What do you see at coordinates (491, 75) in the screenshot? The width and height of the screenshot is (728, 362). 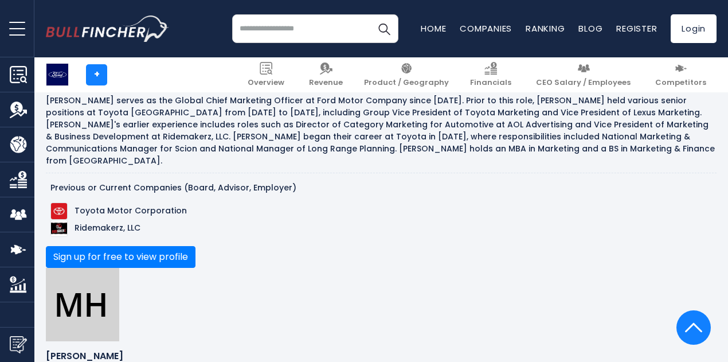 I see `a: Financials` at bounding box center [491, 75].